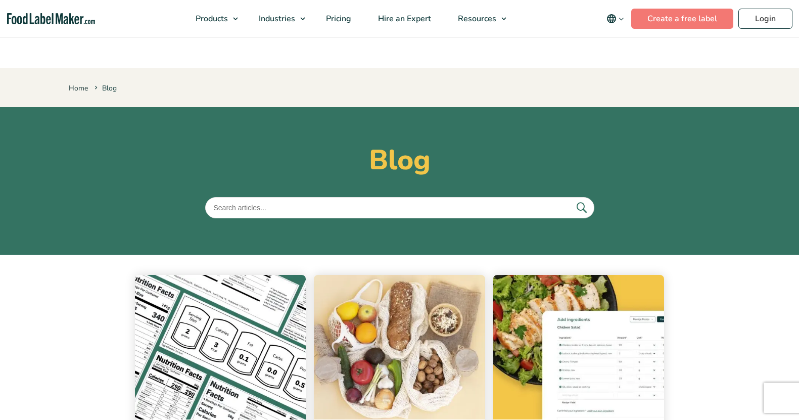 The image size is (799, 420). Describe the element at coordinates (78, 88) in the screenshot. I see `a: Home` at that location.